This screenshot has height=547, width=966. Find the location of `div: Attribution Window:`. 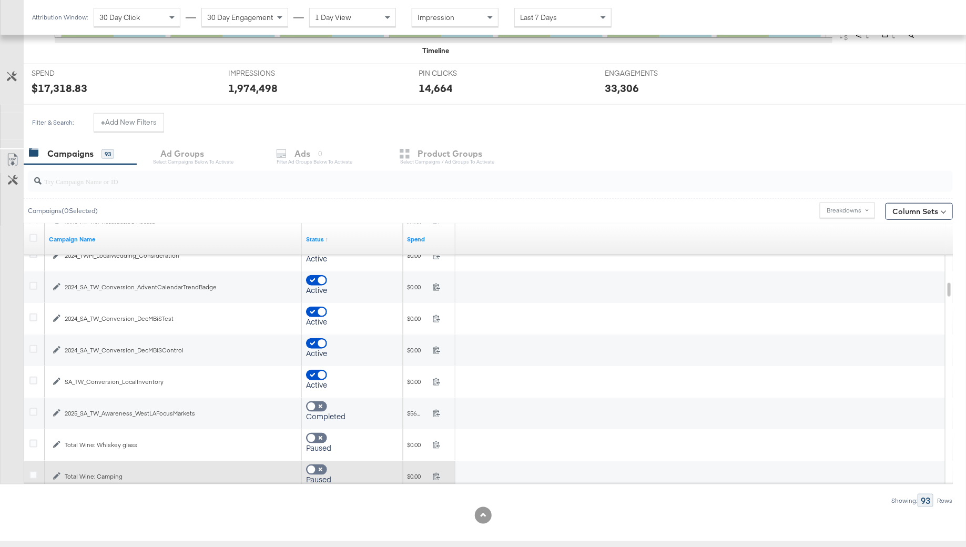

div: Attribution Window: is located at coordinates (60, 17).